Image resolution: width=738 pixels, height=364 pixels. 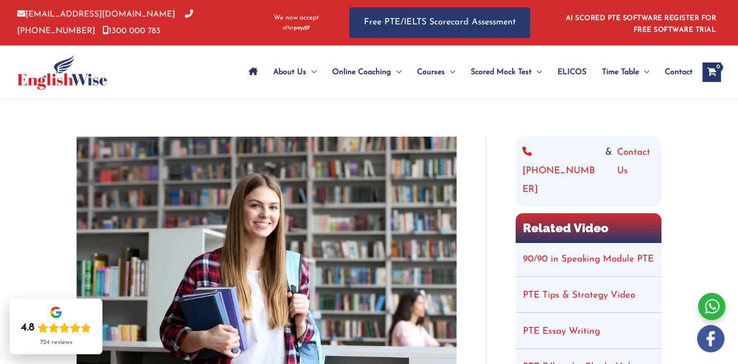 What do you see at coordinates (641, 24) in the screenshot?
I see `a: AI SCORED PTE SOFTWARE REGISTER FOR FREE SOFTWARE TRIAL` at bounding box center [641, 24].